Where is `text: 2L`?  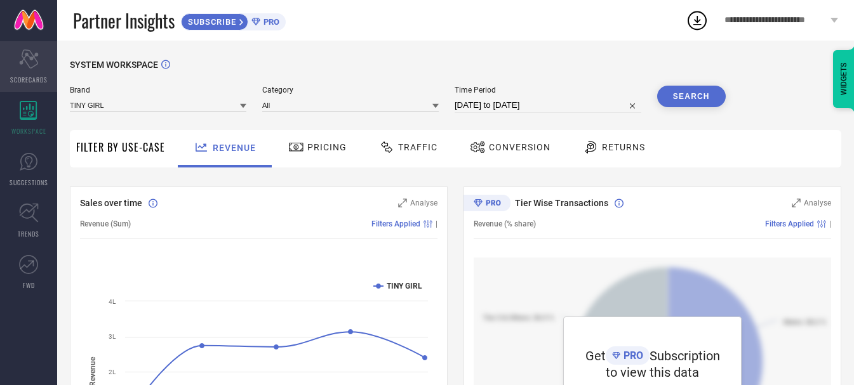 text: 2L is located at coordinates (112, 372).